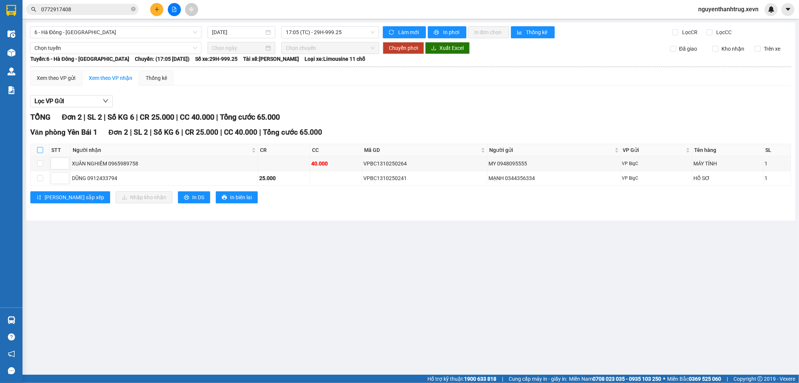  Describe the element at coordinates (191, 32) in the screenshot. I see `li: Hotline: 19001155` at that location.